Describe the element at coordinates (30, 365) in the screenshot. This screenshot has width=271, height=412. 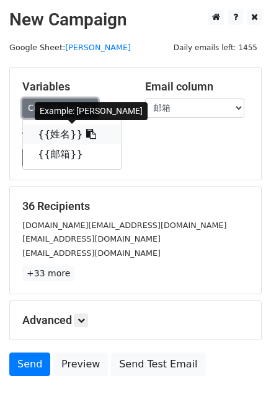
I see `a: Send` at that location.